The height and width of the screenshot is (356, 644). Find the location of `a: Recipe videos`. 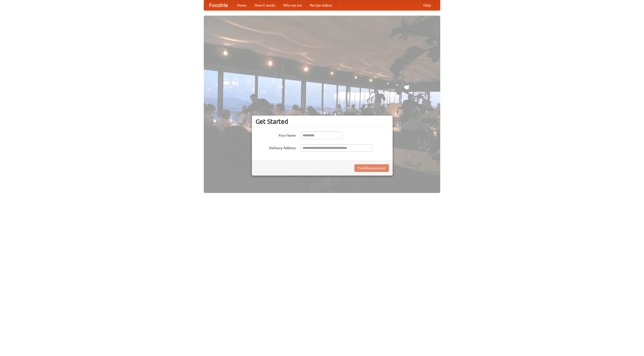

a: Recipe videos is located at coordinates (321, 5).